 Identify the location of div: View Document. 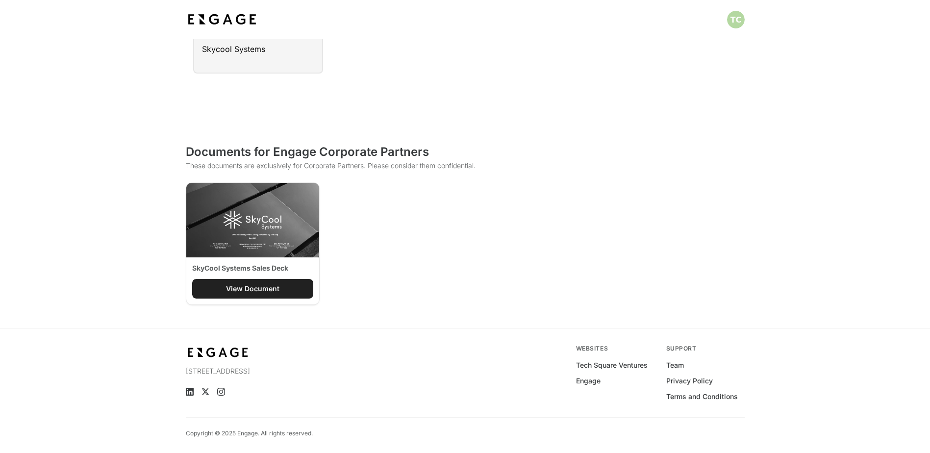
(252, 289).